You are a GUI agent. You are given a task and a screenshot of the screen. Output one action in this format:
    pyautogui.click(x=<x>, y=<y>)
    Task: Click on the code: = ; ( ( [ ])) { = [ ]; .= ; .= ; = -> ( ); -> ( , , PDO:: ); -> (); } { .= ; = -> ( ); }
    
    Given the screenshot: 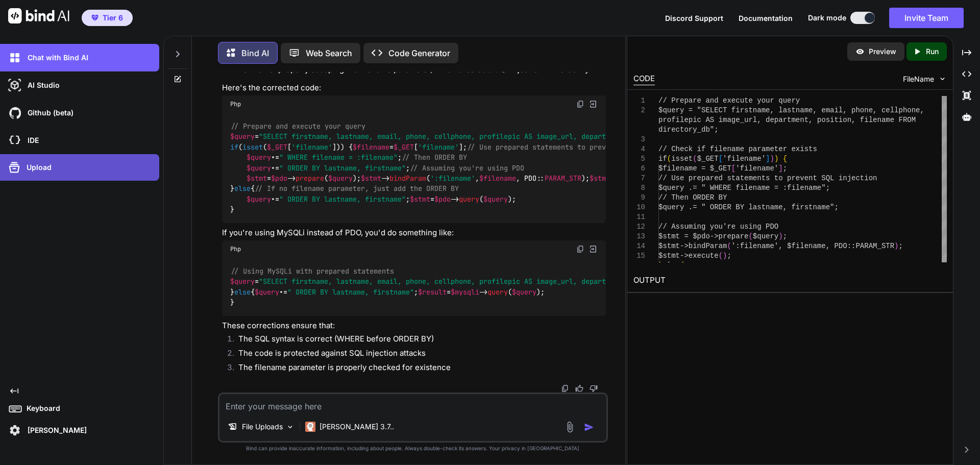 What is the action you would take?
    pyautogui.click(x=583, y=168)
    